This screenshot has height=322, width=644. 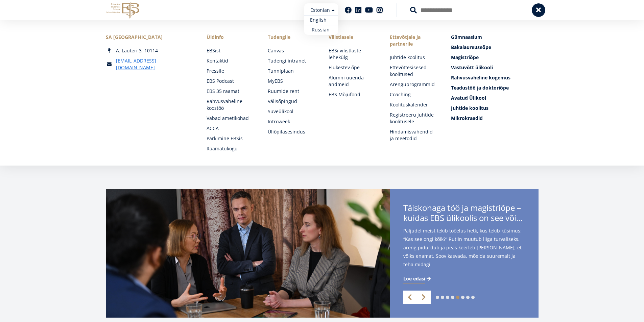 I want to click on a: Tudengile, so click(x=292, y=37).